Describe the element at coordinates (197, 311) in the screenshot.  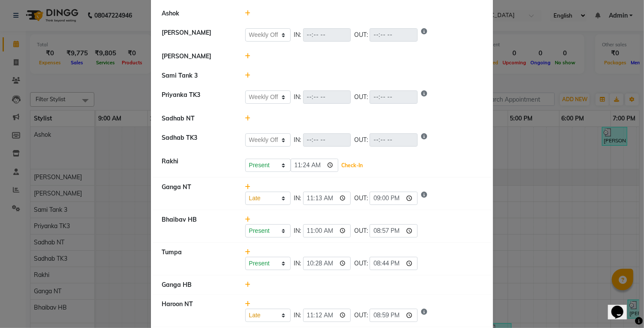
I see `div: Haroon NT` at that location.